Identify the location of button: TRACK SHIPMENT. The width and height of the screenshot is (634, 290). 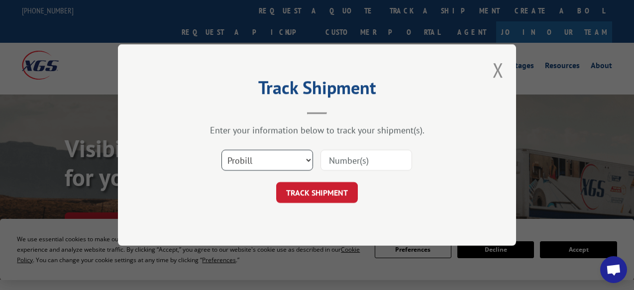
(317, 193).